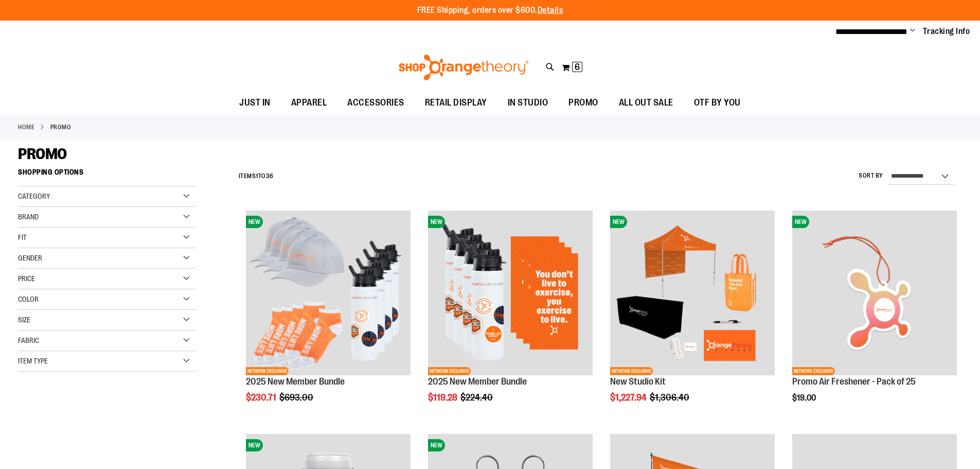  What do you see at coordinates (875, 294) in the screenshot?
I see `a: Promo Air Freshener - Pack of 25NEWNETWORK EXCLUSIVE` at bounding box center [875, 294].